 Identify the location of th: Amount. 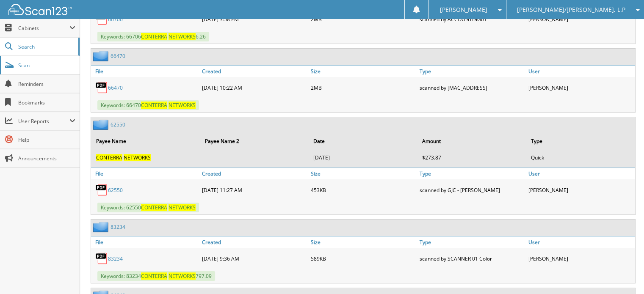
(472, 141).